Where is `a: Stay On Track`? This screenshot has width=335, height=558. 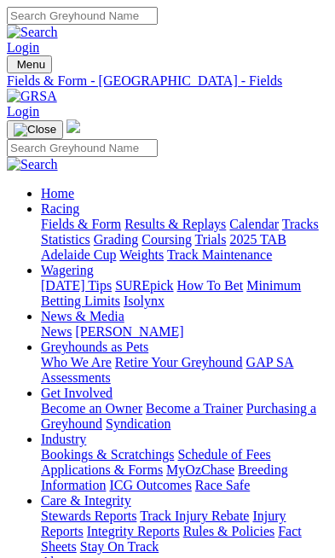 a: Stay On Track is located at coordinates (119, 546).